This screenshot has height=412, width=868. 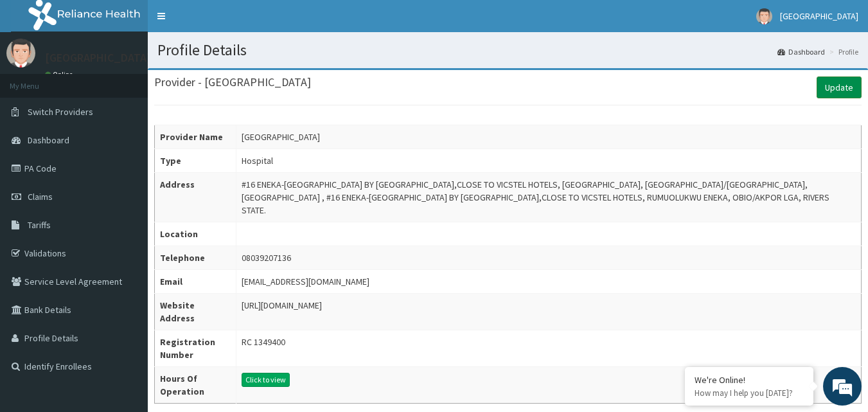 I want to click on h1: Profile Details, so click(x=507, y=50).